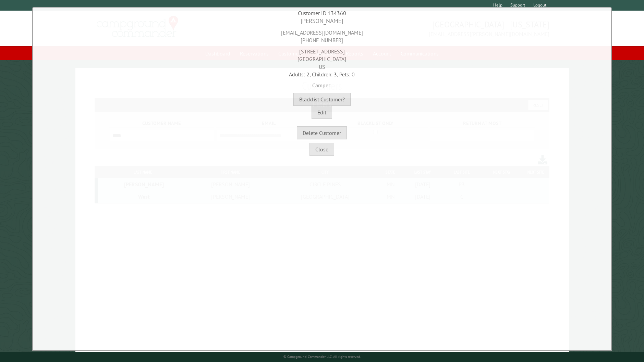 The width and height of the screenshot is (644, 362). What do you see at coordinates (322, 133) in the screenshot?
I see `button: Delete Customer` at bounding box center [322, 133].